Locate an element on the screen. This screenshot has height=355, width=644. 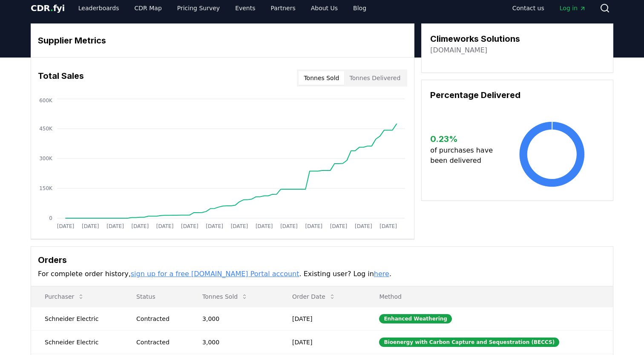
a: Blog is located at coordinates (360, 8).